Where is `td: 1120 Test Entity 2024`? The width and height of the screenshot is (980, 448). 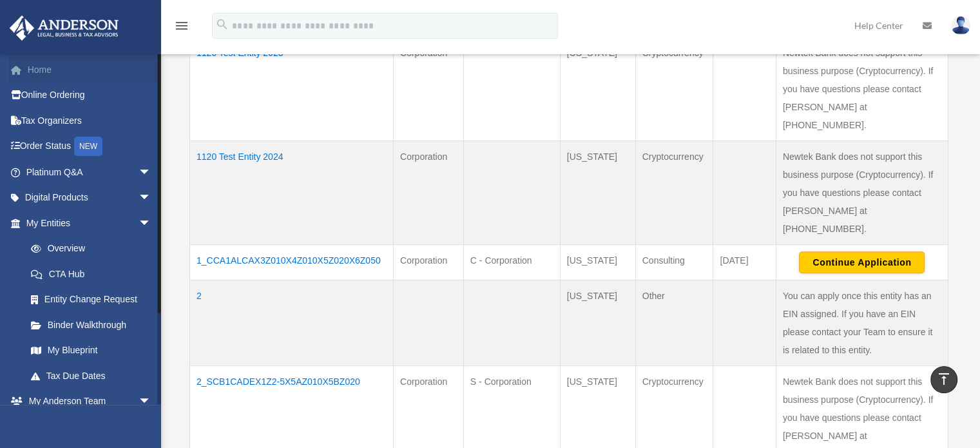
td: 1120 Test Entity 2024 is located at coordinates (291, 192).